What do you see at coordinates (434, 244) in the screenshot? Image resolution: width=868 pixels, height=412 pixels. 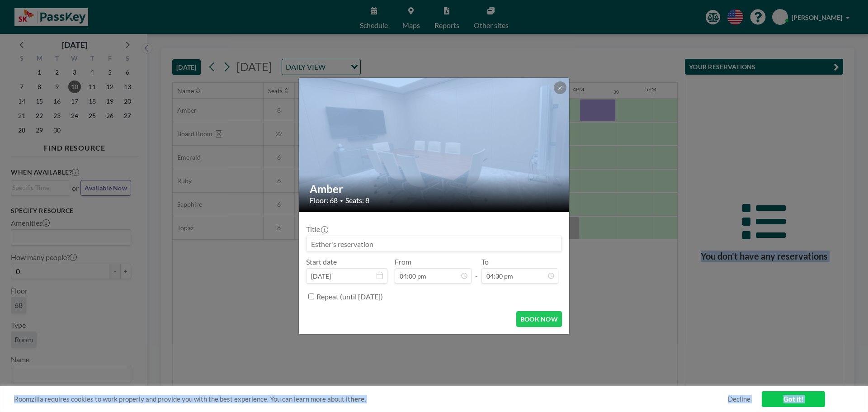 I see `input: Esther's reservation` at bounding box center [434, 244].